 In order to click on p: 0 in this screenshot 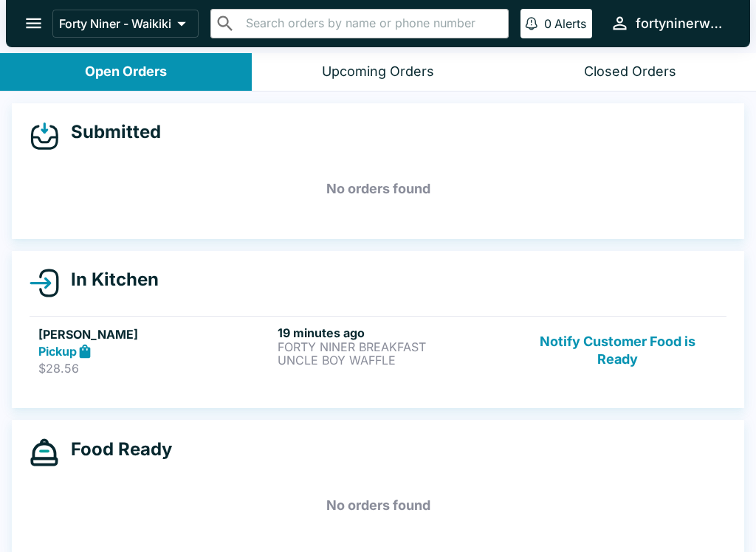, I will do `click(548, 24)`.